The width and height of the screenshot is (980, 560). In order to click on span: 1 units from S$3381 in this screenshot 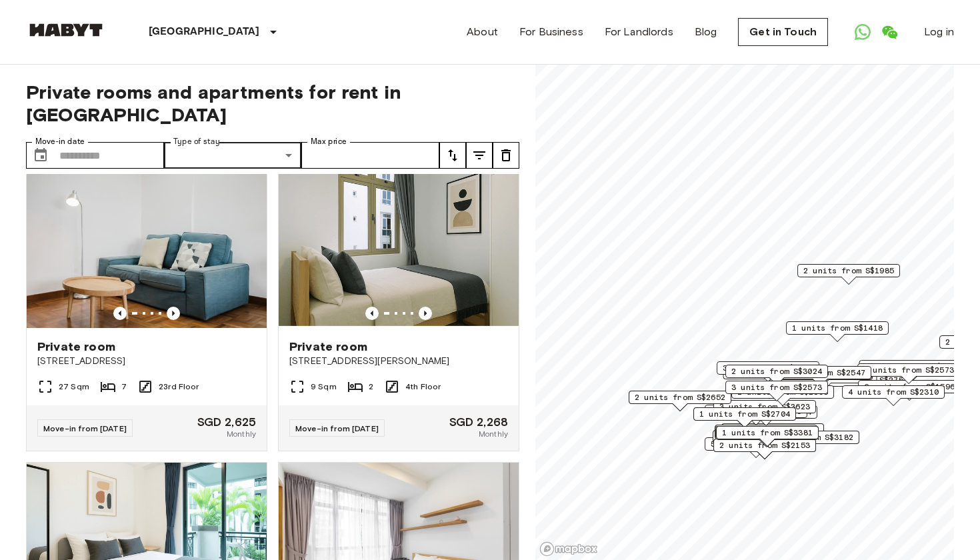, I will do `click(767, 433)`.